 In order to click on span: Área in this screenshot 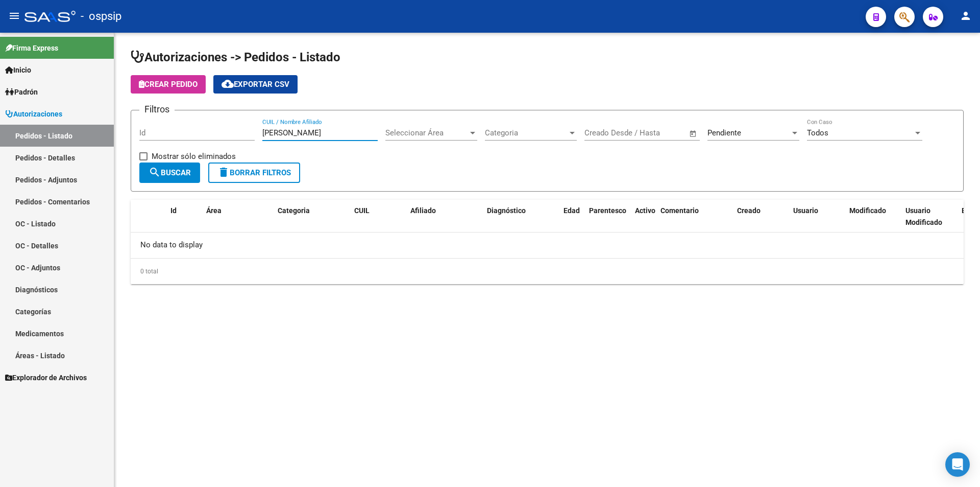, I will do `click(214, 210)`.